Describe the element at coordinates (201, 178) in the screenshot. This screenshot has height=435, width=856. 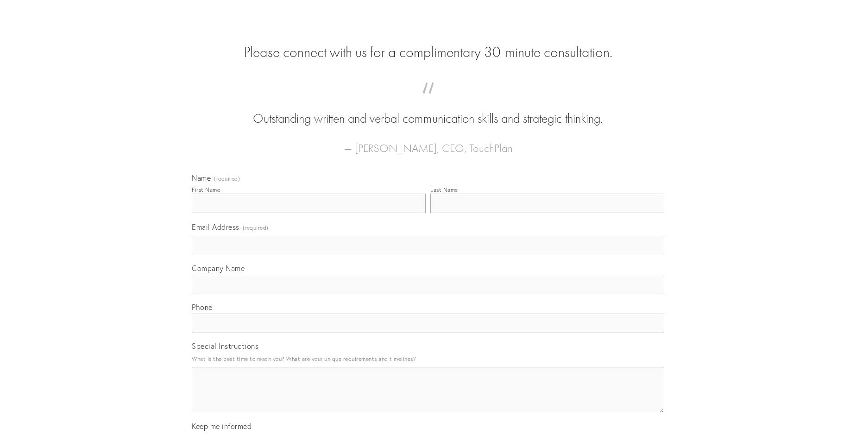
I see `span: Name` at that location.